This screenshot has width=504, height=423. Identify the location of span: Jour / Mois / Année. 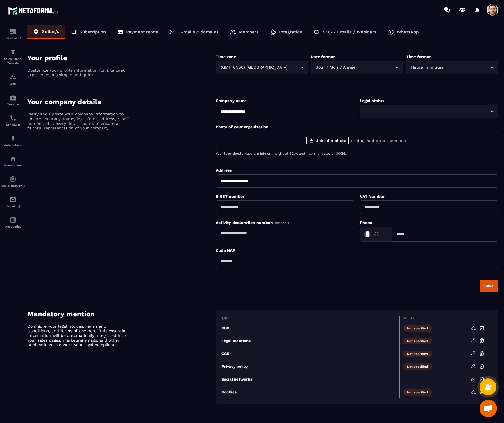
(336, 67).